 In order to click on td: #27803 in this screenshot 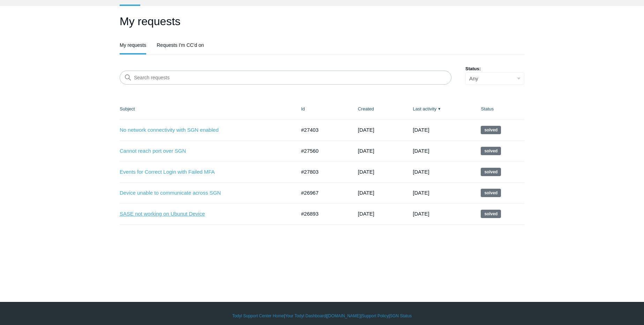, I will do `click(322, 172)`.